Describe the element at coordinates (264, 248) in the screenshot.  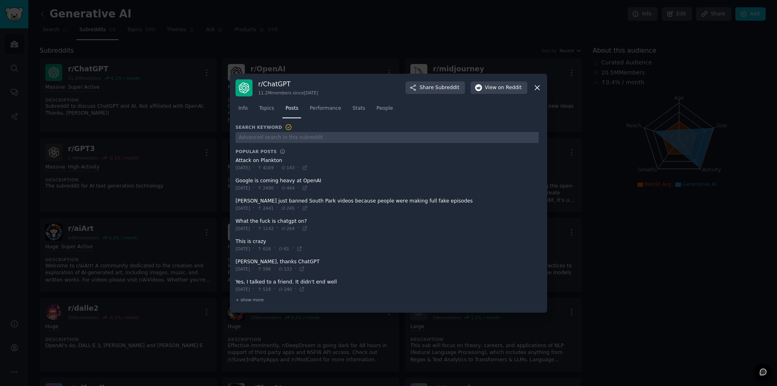
I see `span: 616` at that location.